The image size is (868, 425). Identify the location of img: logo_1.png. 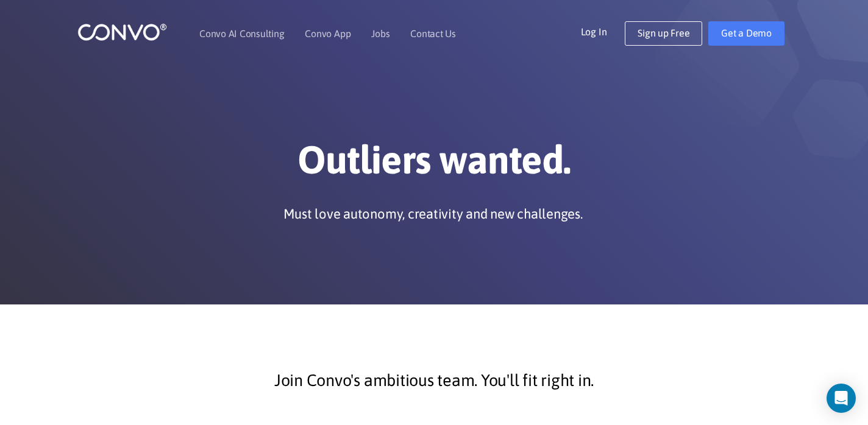
(122, 32).